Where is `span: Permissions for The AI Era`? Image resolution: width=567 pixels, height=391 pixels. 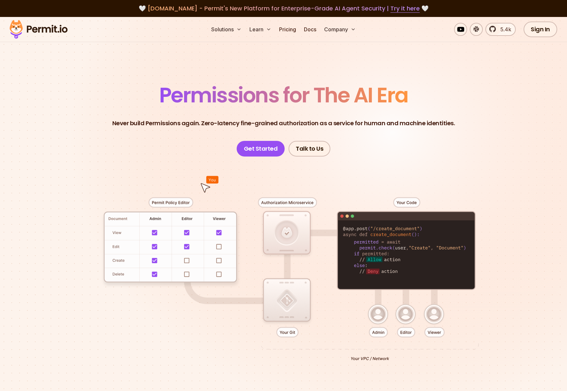 span: Permissions for The AI Era is located at coordinates (283, 95).